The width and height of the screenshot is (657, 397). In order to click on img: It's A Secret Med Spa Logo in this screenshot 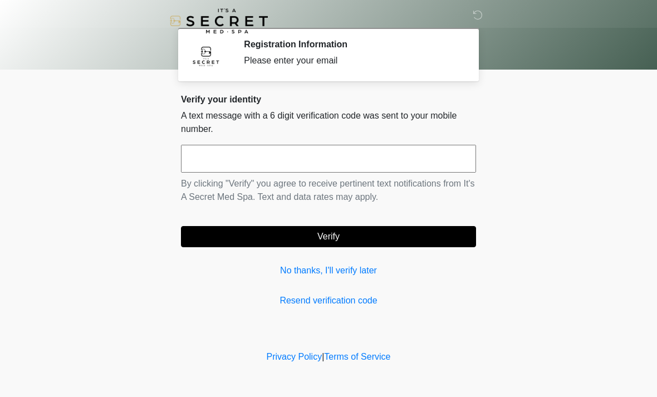, I will do `click(219, 21)`.